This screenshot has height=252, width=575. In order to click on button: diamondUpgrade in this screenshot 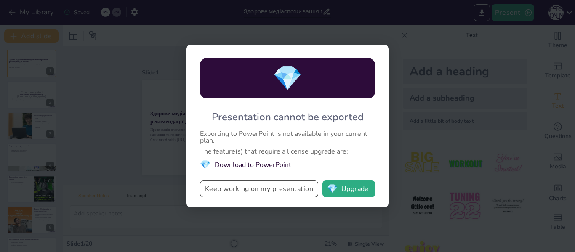, I will do `click(348, 189)`.